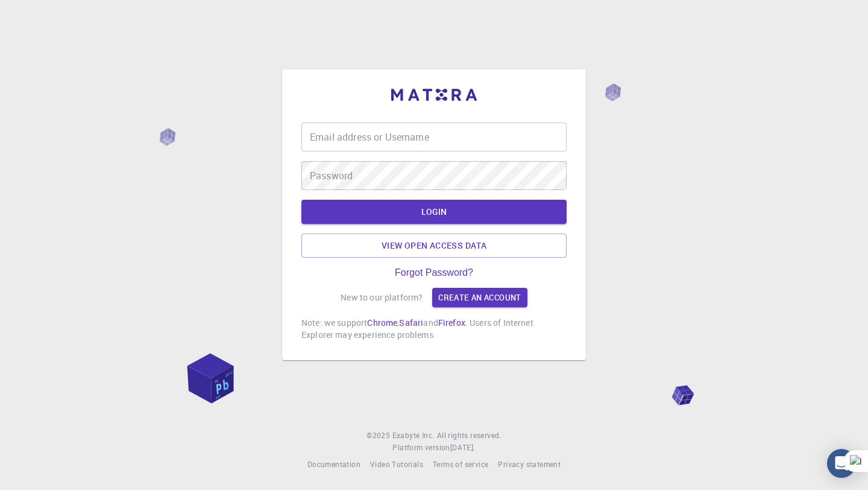  What do you see at coordinates (397, 464) in the screenshot?
I see `span: Video Tutorials` at bounding box center [397, 464].